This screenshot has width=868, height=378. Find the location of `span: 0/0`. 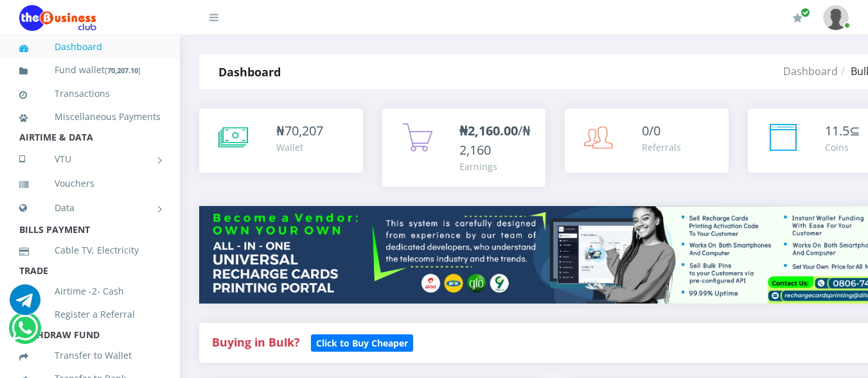

span: 0/0 is located at coordinates (651, 131).